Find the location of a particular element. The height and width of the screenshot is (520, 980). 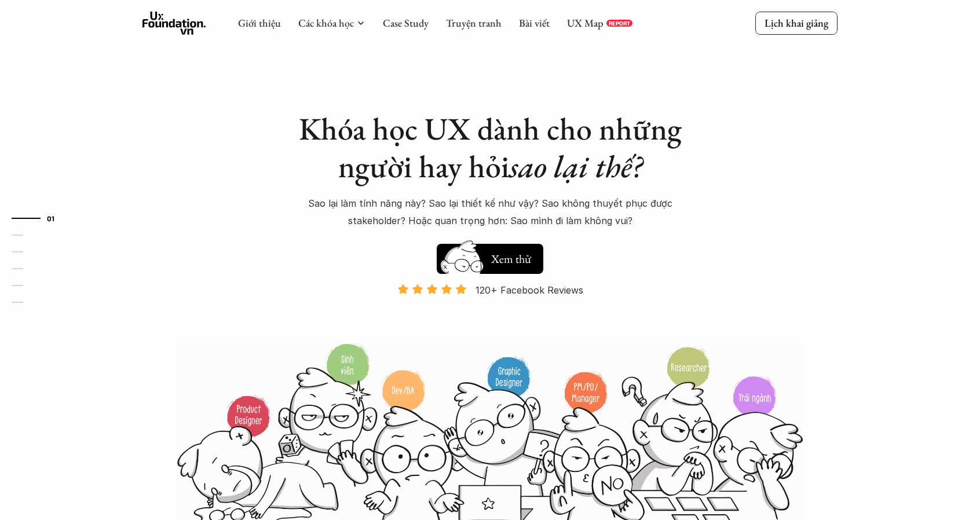

p: 120+ Facebook Reviews is located at coordinates (530, 290).